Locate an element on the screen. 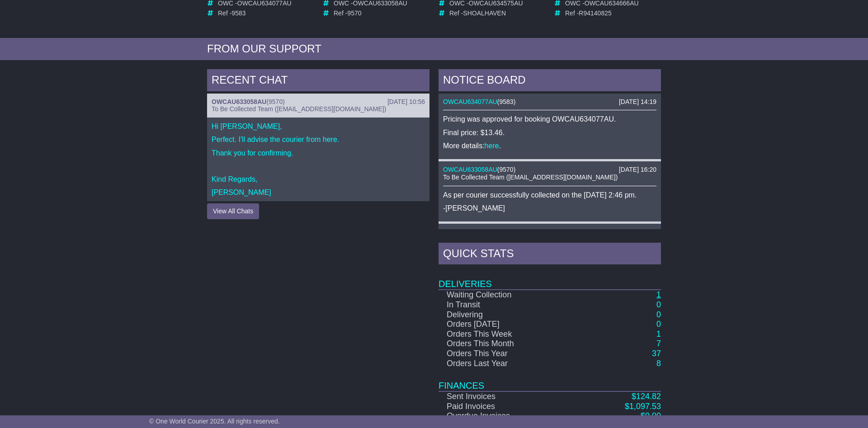 This screenshot has width=868, height=428. span: 1,097.53 is located at coordinates (645, 406).